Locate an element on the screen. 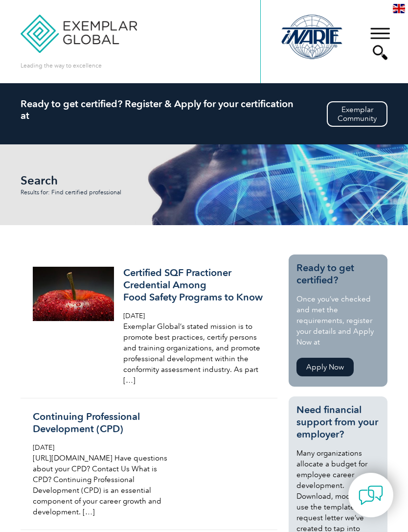 Image resolution: width=408 pixels, height=532 pixels. p: Leading the way to excellence is located at coordinates (61, 65).